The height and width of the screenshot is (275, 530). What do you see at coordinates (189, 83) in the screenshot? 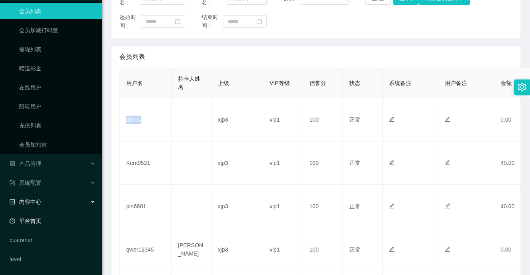
I see `span: 持卡人姓名` at bounding box center [189, 83].